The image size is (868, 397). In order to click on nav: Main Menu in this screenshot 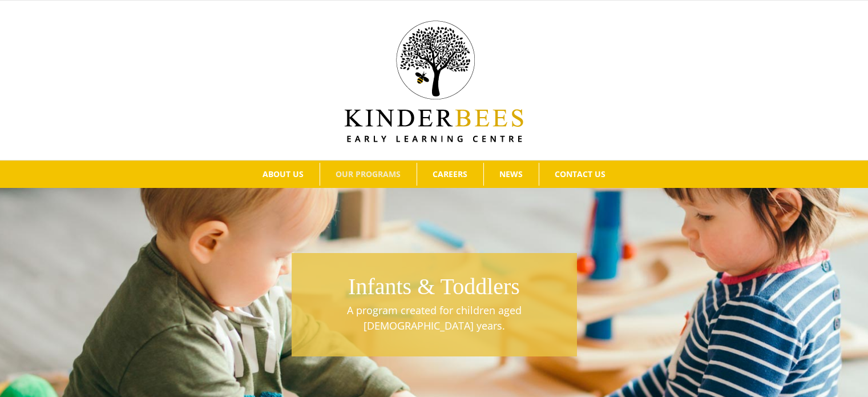, I will do `click(434, 174)`.